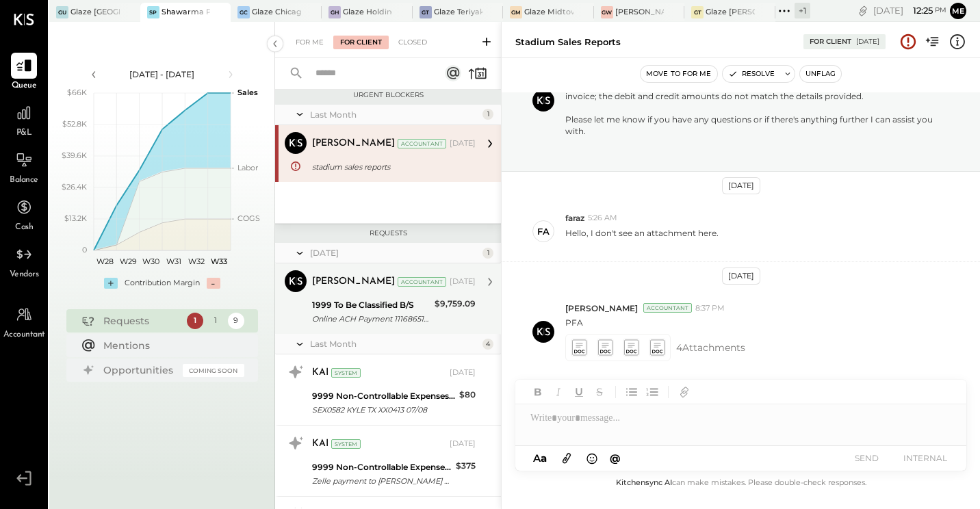 This screenshot has height=509, width=980. Describe the element at coordinates (959, 11) in the screenshot. I see `button: Me` at that location.